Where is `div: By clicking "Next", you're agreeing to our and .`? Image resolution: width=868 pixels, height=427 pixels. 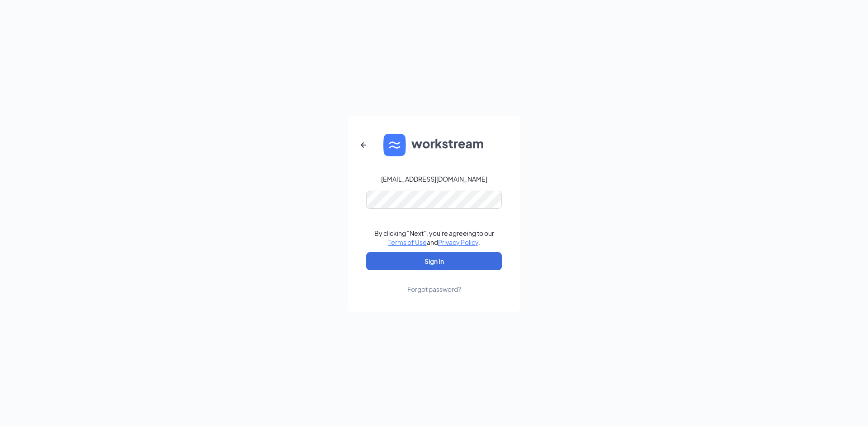
div: By clicking "Next", you're agreeing to our and . is located at coordinates (434, 238).